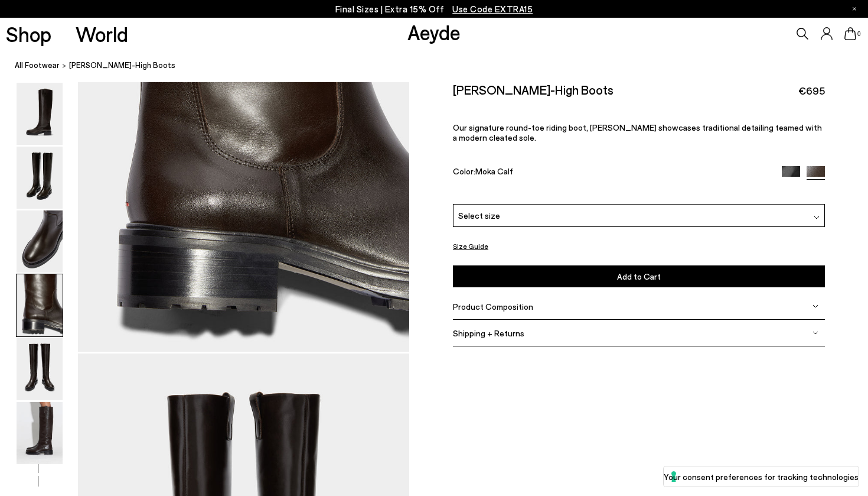  What do you see at coordinates (39, 369) in the screenshot?
I see `img: Henry Knee-High Boots - Image 5` at bounding box center [39, 369].